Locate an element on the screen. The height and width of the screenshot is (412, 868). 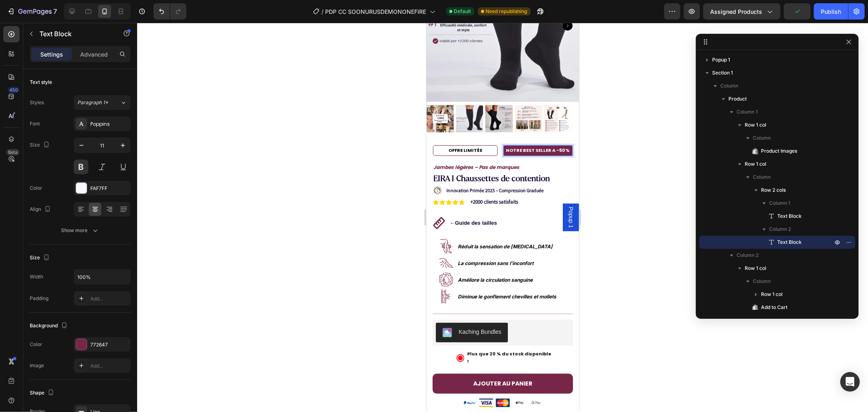
p: Jambes légères – Pas de marques is located at coordinates (76, 145).